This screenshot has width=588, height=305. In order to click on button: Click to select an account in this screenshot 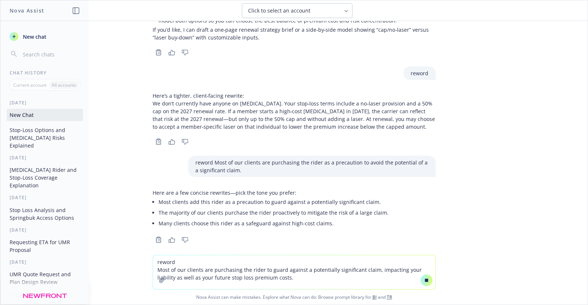, I will do `click(297, 11)`.